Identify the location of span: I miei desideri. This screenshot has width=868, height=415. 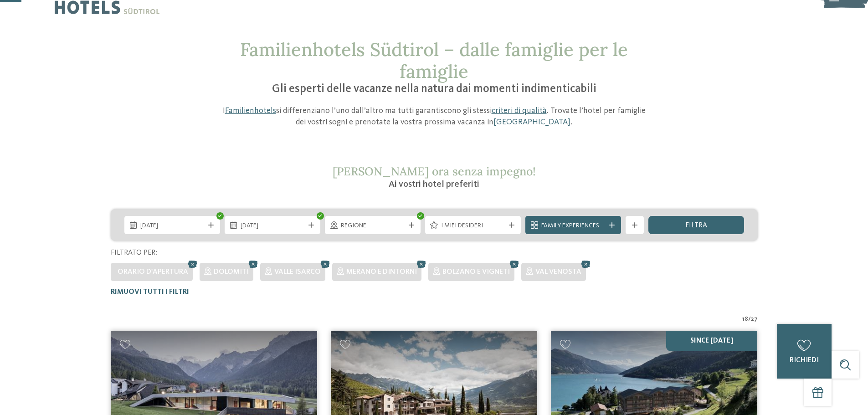
(473, 226).